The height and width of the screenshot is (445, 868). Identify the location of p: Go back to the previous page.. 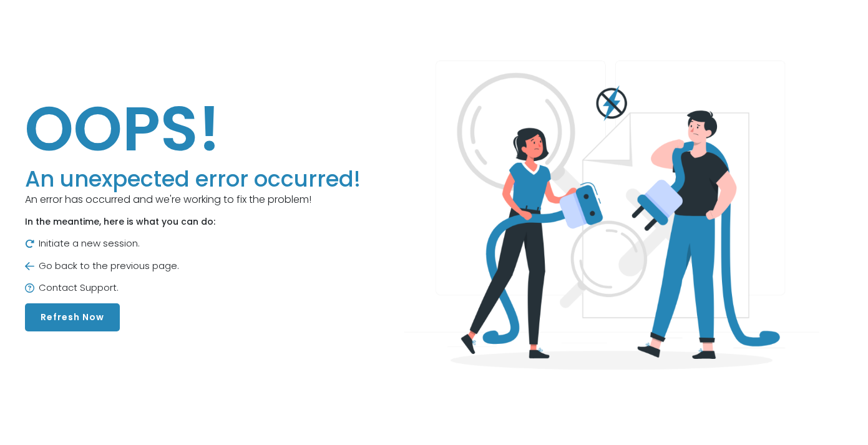
(193, 266).